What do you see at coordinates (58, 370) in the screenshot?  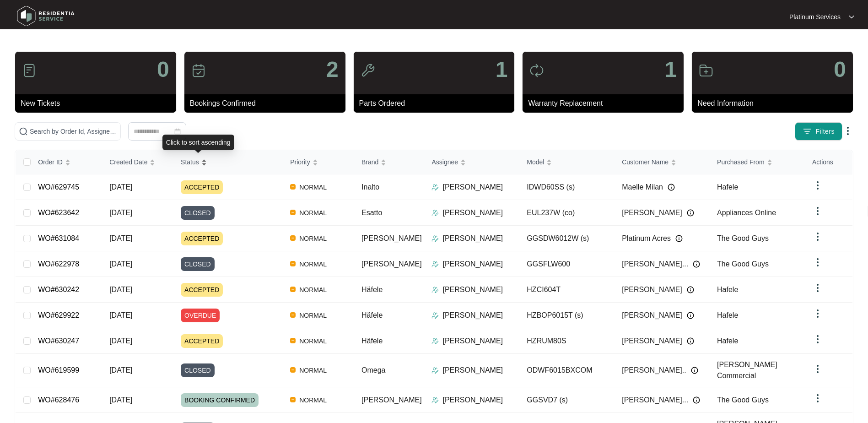 I see `a: WO#619599` at bounding box center [58, 370].